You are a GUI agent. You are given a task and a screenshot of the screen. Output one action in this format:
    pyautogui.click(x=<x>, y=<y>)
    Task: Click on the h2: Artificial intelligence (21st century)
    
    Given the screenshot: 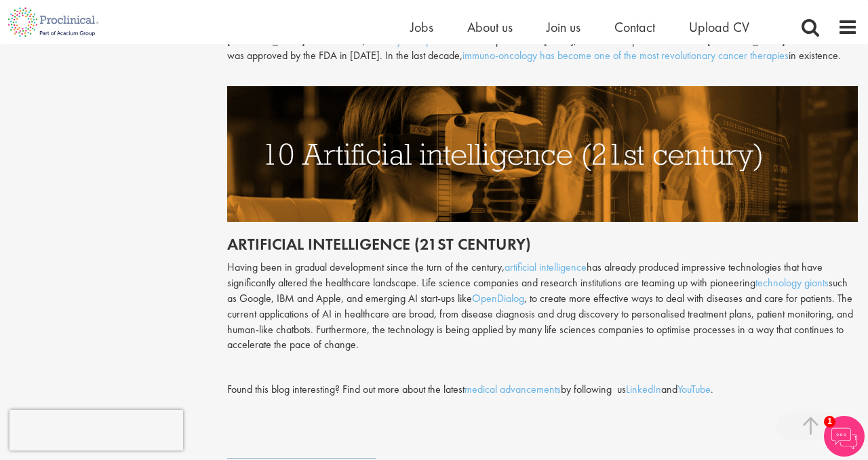 What is the action you would take?
    pyautogui.click(x=543, y=244)
    